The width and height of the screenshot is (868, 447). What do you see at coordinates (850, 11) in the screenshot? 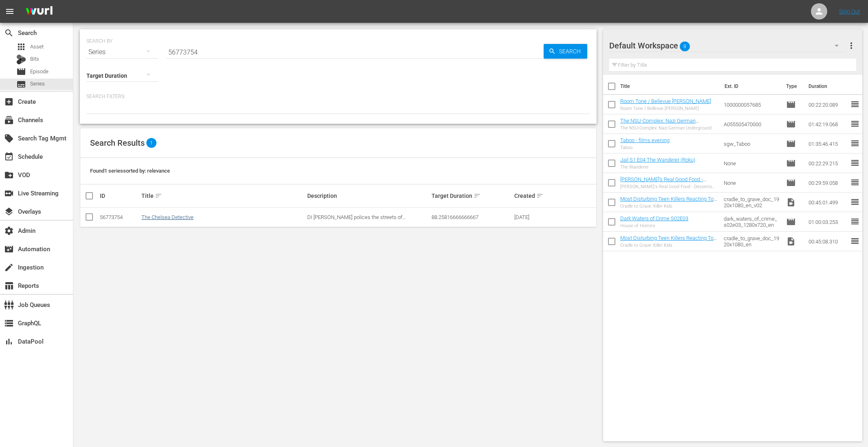
I see `a: Sign Out` at bounding box center [850, 11].